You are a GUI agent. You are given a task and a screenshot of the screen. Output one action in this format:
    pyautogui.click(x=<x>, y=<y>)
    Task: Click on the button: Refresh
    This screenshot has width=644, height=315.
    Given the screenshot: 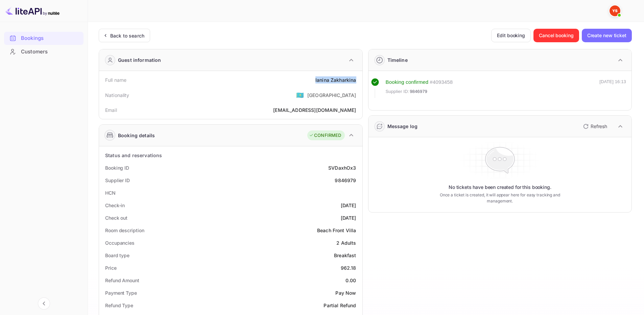 What is the action you would take?
    pyautogui.click(x=594, y=126)
    